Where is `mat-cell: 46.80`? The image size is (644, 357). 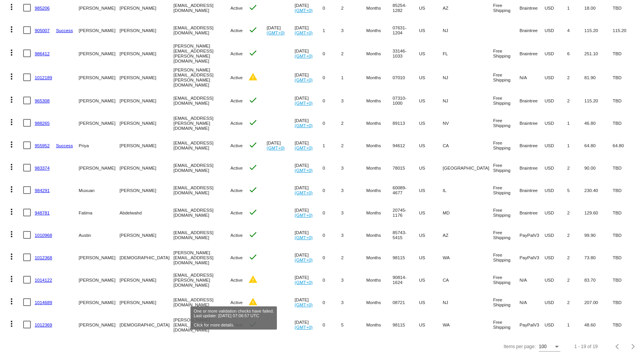 mat-cell: 46.80 is located at coordinates (598, 122).